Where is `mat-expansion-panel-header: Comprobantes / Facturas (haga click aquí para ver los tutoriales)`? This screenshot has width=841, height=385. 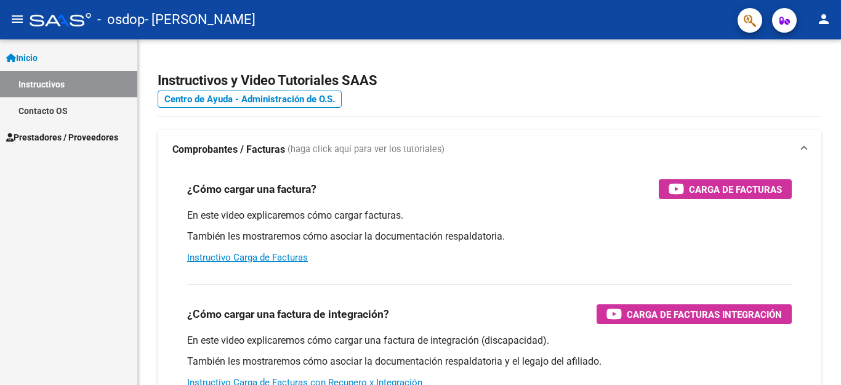
mat-expansion-panel-header: Comprobantes / Facturas (haga click aquí para ver los tutoriales) is located at coordinates (489, 150).